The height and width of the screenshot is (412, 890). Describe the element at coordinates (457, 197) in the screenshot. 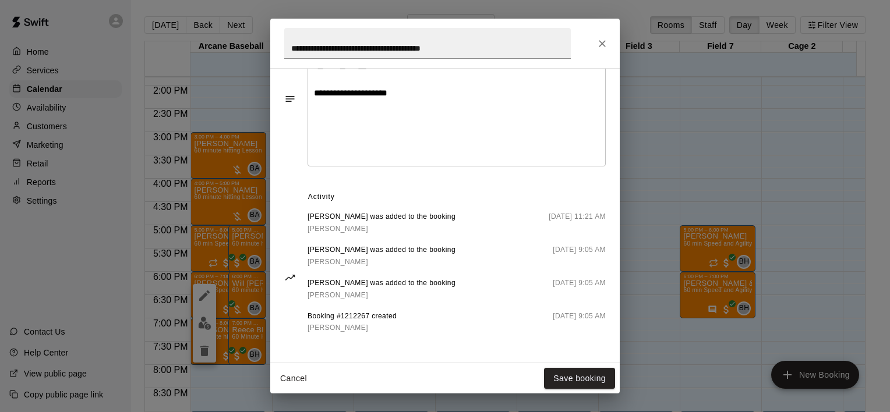

I see `span: Activity` at that location.